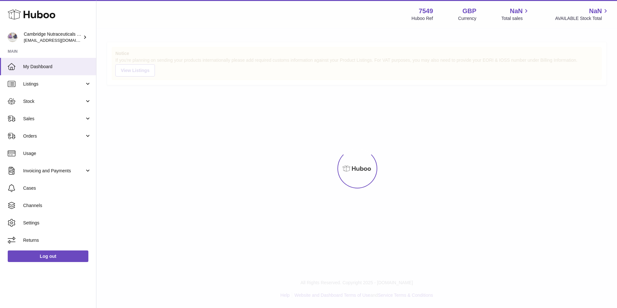  Describe the element at coordinates (57, 240) in the screenshot. I see `span: Returns` at that location.